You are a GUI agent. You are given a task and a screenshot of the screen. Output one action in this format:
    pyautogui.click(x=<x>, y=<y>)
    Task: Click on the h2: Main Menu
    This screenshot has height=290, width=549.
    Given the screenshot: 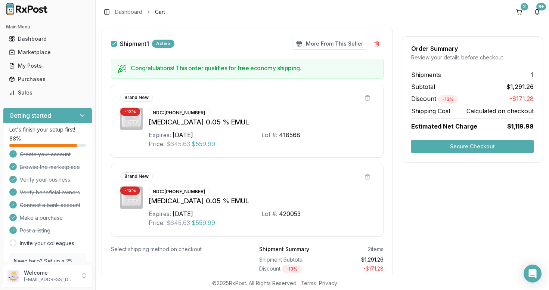 What is the action you would take?
    pyautogui.click(x=47, y=27)
    